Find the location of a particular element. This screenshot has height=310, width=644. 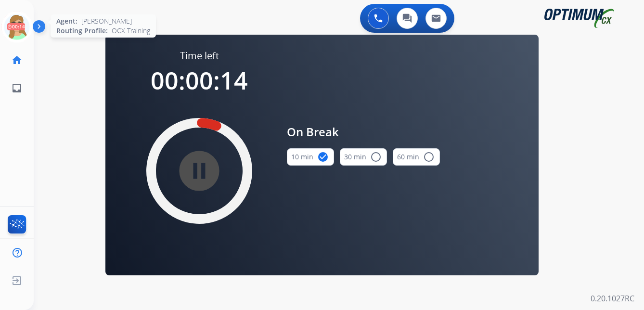

button: 60 min is located at coordinates (416, 157).